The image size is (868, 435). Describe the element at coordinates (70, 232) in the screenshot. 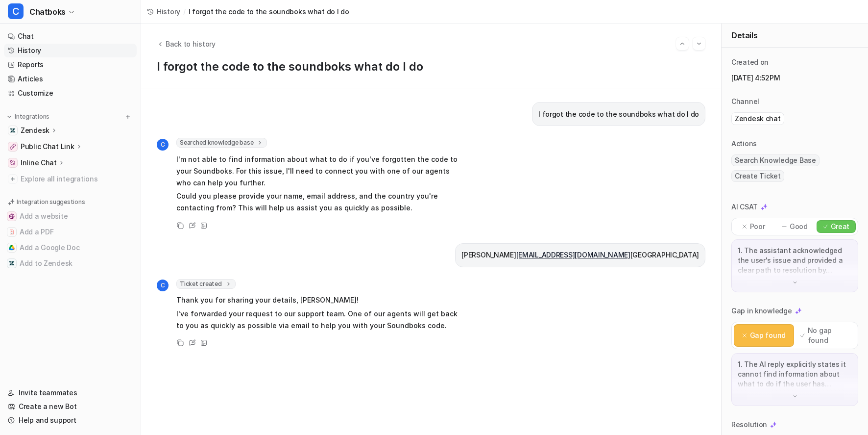

I see `button: Add a PDFAdd a PDF` at that location.